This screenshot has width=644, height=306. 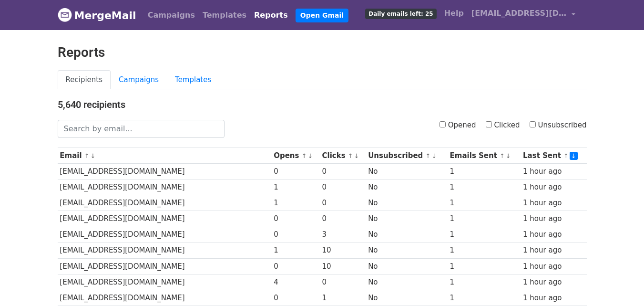 I want to click on th: Last Sent, so click(x=553, y=156).